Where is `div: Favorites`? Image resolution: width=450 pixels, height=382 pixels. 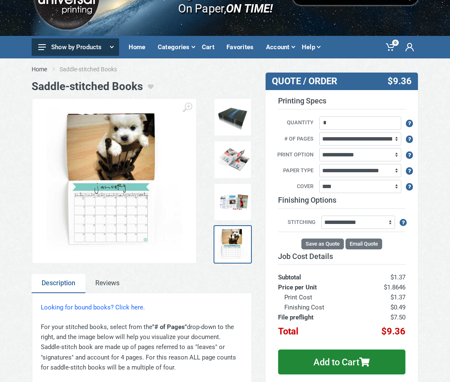
div: Favorites is located at coordinates (243, 47).